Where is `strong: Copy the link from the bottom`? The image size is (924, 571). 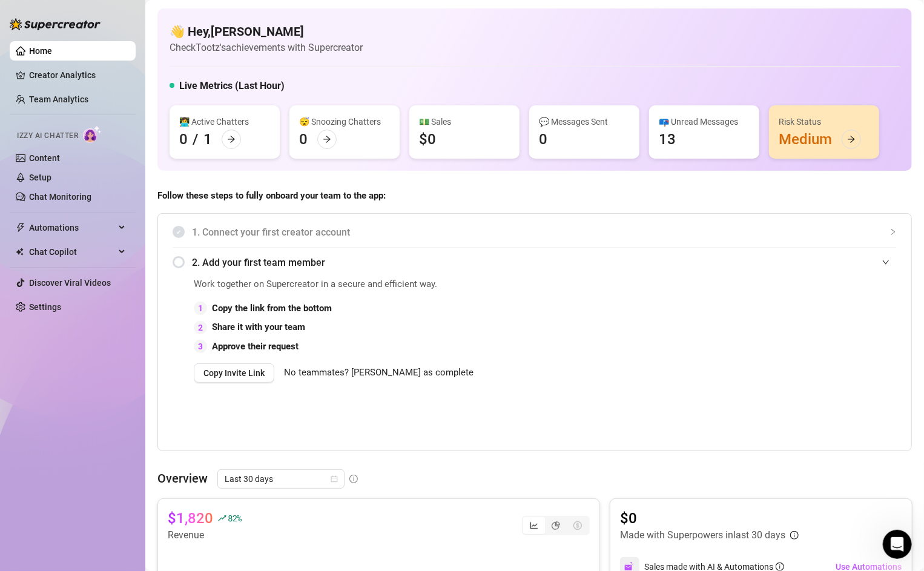 strong: Copy the link from the bottom is located at coordinates (272, 308).